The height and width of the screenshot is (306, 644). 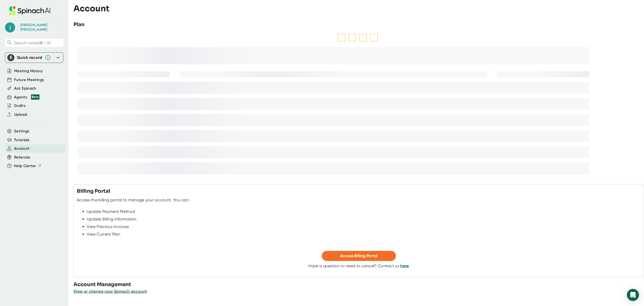 What do you see at coordinates (22, 148) in the screenshot?
I see `button: Account` at bounding box center [22, 148].